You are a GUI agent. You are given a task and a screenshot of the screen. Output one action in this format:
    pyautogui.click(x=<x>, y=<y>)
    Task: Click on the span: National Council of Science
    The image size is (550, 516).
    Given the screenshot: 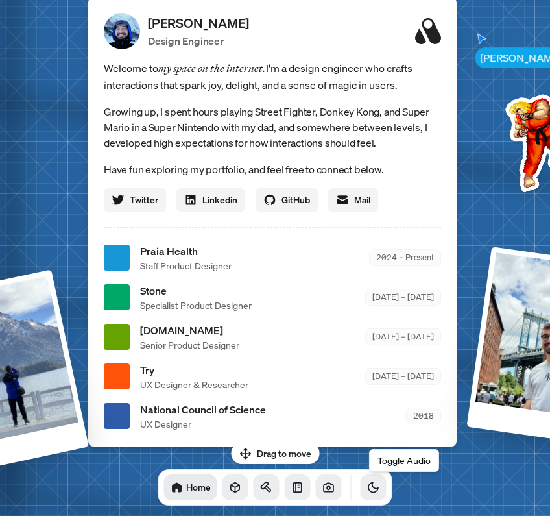 What is the action you would take?
    pyautogui.click(x=203, y=409)
    